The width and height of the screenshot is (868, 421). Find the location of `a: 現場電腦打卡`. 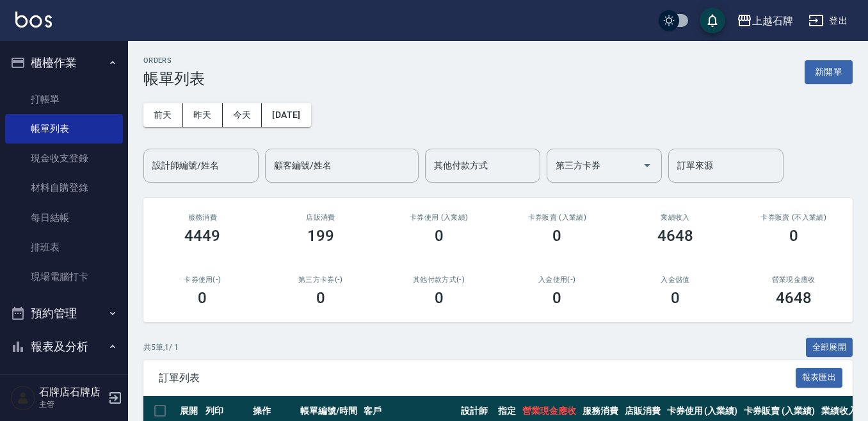

a: 現場電腦打卡 is located at coordinates (64, 277).